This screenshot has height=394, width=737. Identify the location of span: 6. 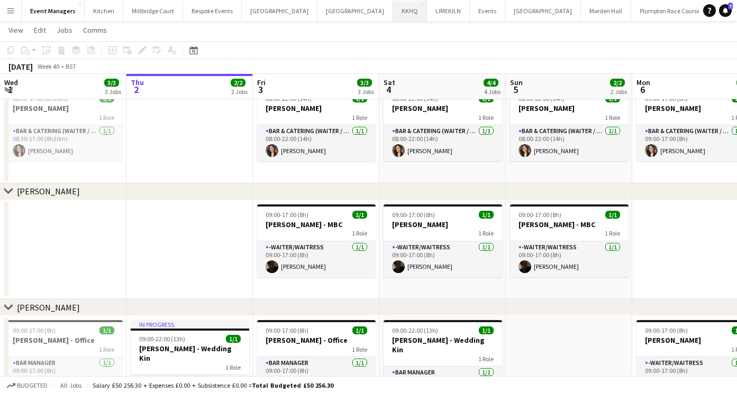
(642, 89).